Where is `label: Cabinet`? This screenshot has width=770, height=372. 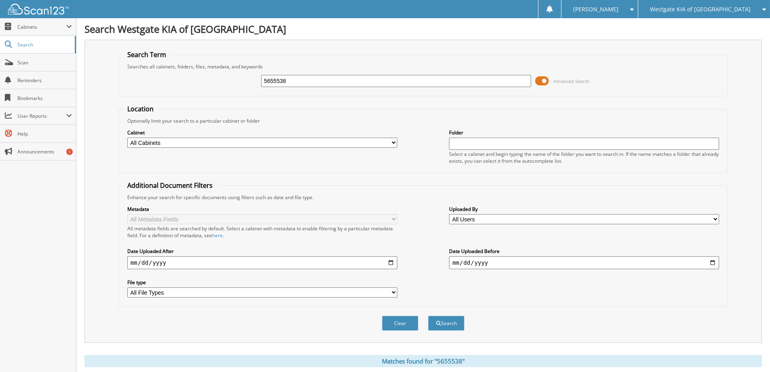
label: Cabinet is located at coordinates (262, 132).